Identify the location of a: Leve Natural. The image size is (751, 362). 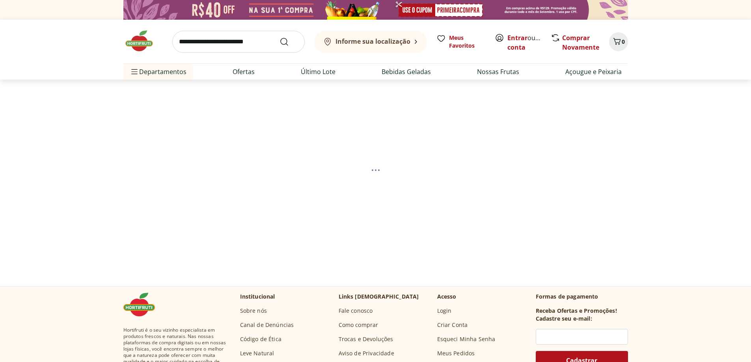
(257, 354).